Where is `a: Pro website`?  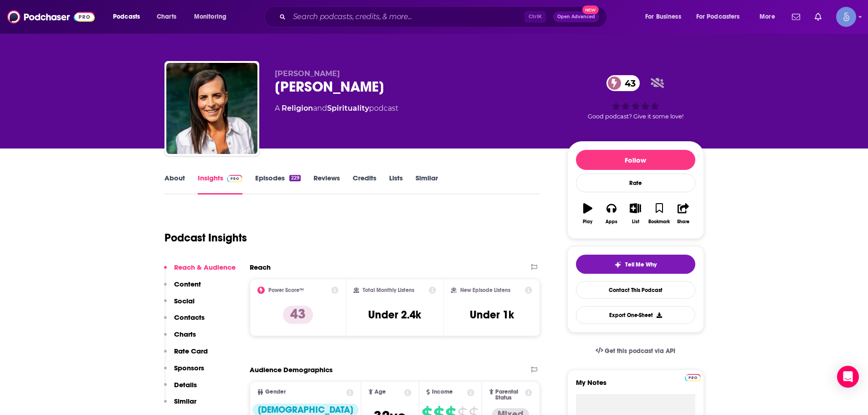
a: Pro website is located at coordinates (692, 377).